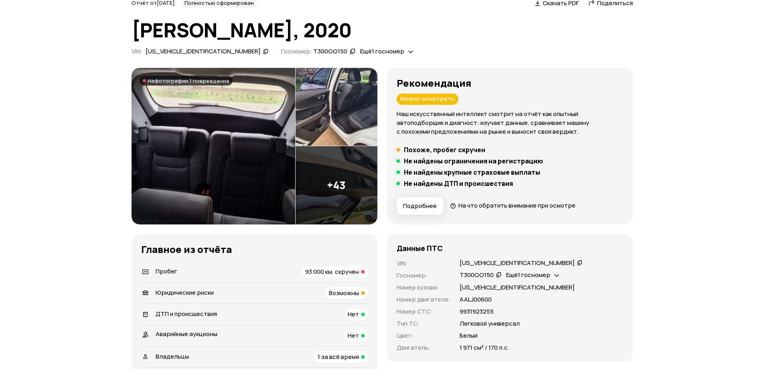 Image resolution: width=764 pixels, height=369 pixels. What do you see at coordinates (510, 83) in the screenshot?
I see `h3: Рекомендация` at bounding box center [510, 83].